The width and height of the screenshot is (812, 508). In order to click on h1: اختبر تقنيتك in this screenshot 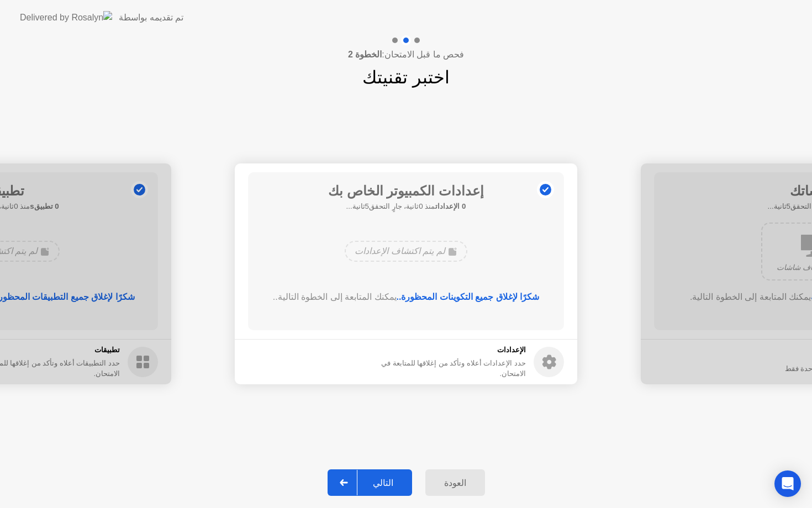, I will do `click(406, 78)`.